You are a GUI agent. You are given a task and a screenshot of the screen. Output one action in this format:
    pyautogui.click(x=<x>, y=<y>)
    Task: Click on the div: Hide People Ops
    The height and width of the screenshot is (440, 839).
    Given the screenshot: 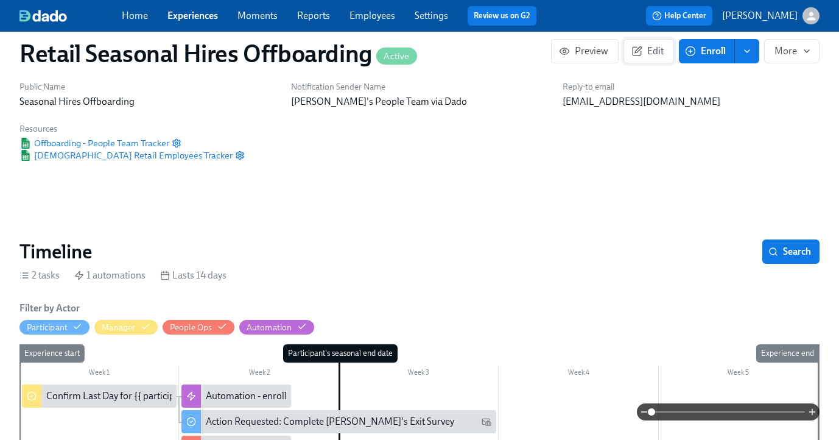 What is the action you would take?
    pyautogui.click(x=191, y=327)
    